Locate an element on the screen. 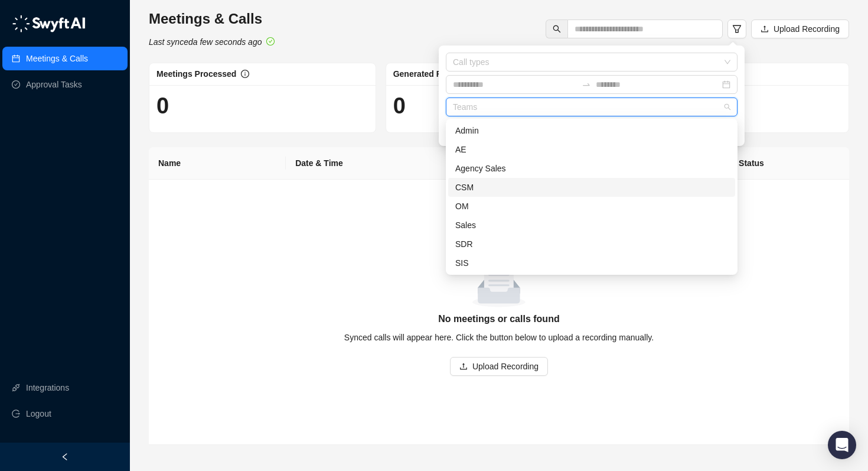 This screenshot has width=868, height=471. span: search is located at coordinates (556, 29).